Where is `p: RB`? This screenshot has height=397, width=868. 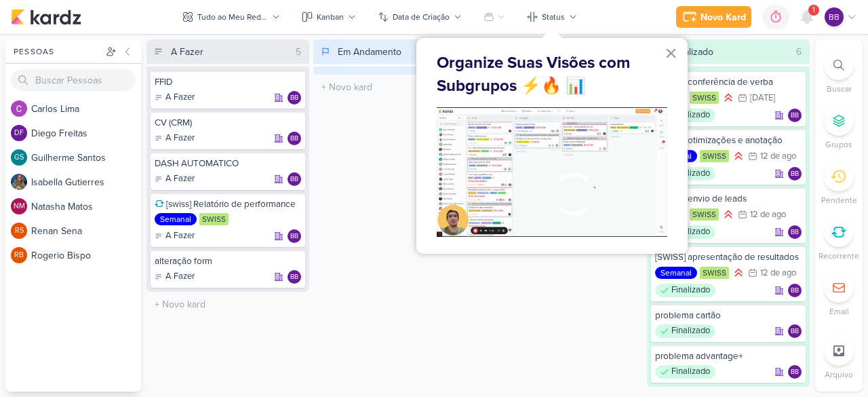
p: RB is located at coordinates (19, 255).